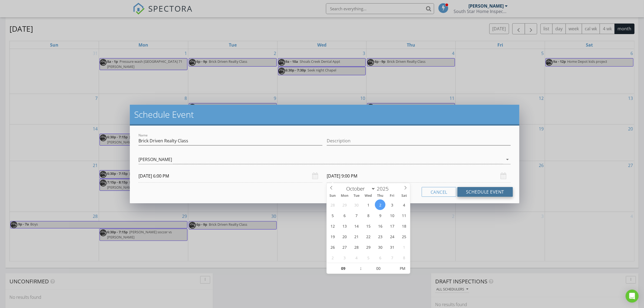  Describe the element at coordinates (404, 216) in the screenshot. I see `span: October 11, 2025` at that location.